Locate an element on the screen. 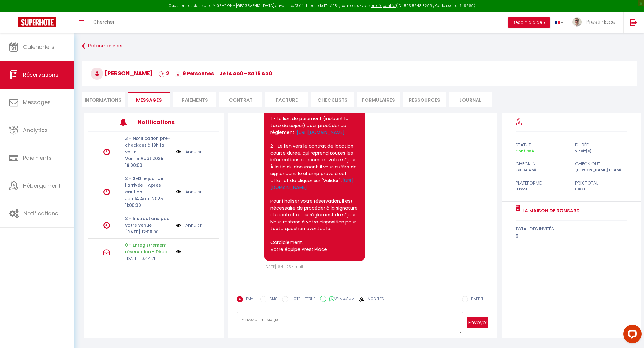 The image size is (644, 348). li: FORMULAIRES is located at coordinates (378, 99).